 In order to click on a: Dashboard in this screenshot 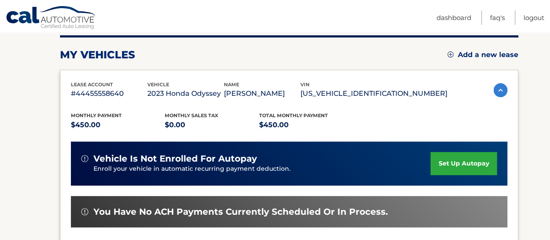, I will do `click(454, 17)`.